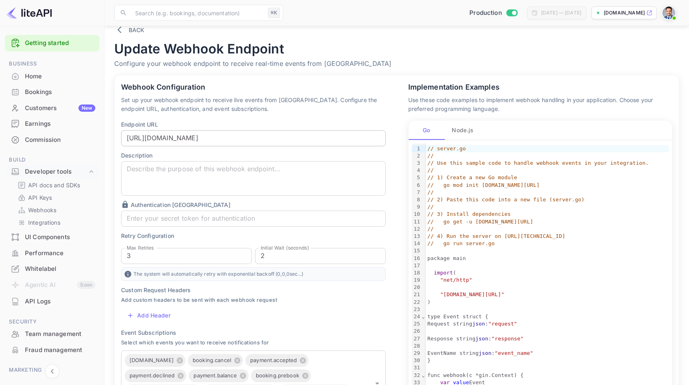 The width and height of the screenshot is (689, 385). What do you see at coordinates (503, 324) in the screenshot?
I see `span: "request"` at bounding box center [503, 324].